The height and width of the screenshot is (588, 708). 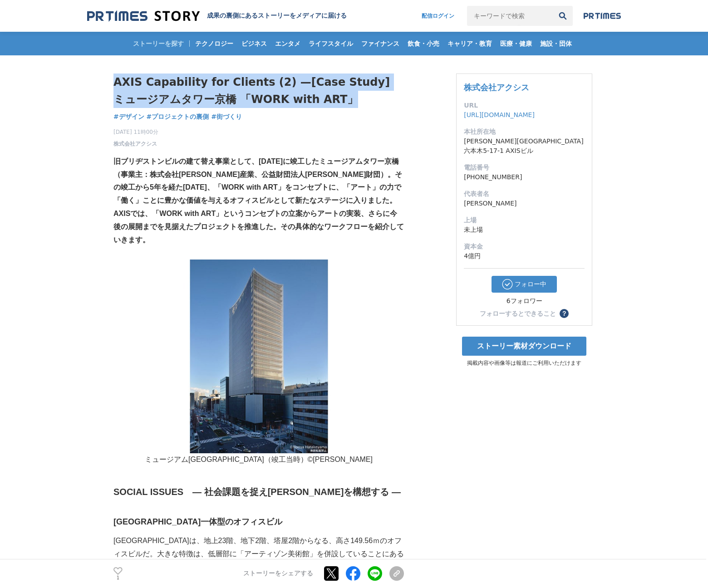 What do you see at coordinates (214, 44) in the screenshot?
I see `a: テクノロジー` at bounding box center [214, 44].